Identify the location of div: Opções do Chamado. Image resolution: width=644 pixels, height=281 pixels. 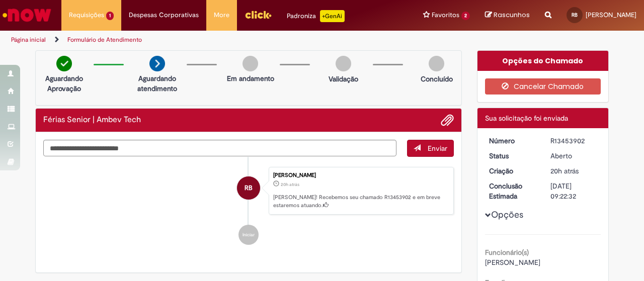
(543, 61).